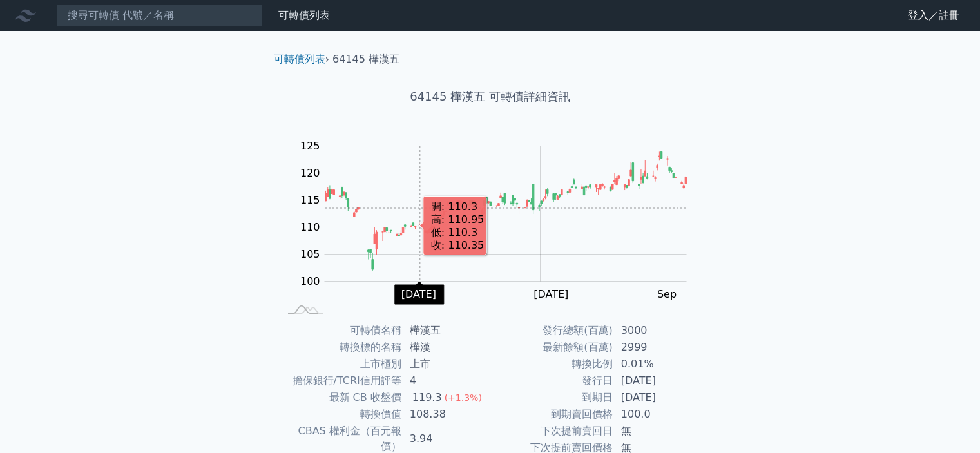 This screenshot has width=980, height=453. I want to click on td: 上市, so click(446, 364).